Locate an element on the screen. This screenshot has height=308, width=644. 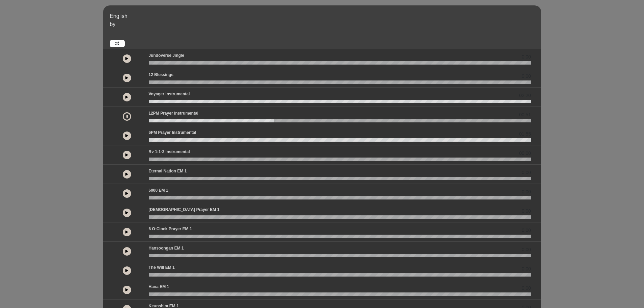
span: 02:20 is located at coordinates (525, 96).